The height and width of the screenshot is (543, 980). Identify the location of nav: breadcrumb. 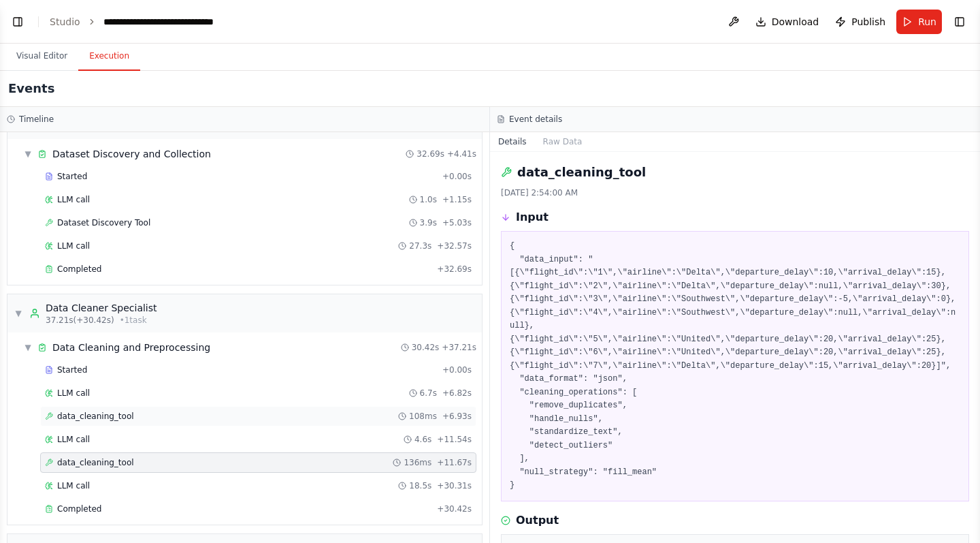
(152, 22).